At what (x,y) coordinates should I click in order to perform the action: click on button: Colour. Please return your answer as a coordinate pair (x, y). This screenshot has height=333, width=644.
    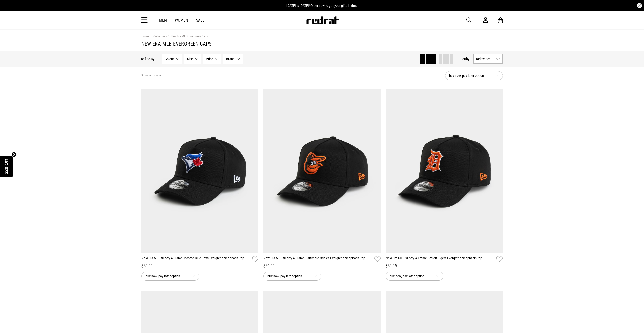
    Looking at the image, I should click on (172, 59).